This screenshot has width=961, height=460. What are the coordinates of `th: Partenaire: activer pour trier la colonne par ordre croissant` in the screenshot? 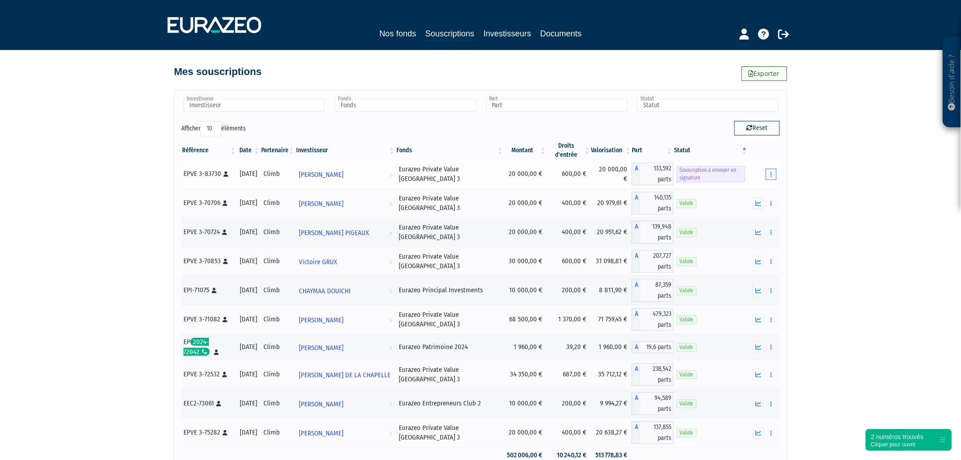 It's located at (278, 150).